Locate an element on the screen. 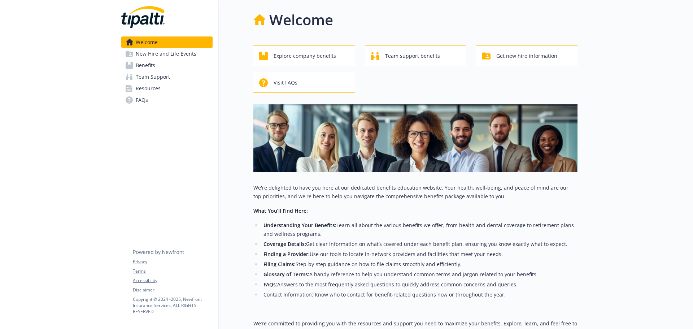 The width and height of the screenshot is (693, 329). button: Team support benefits is located at coordinates (415, 56).